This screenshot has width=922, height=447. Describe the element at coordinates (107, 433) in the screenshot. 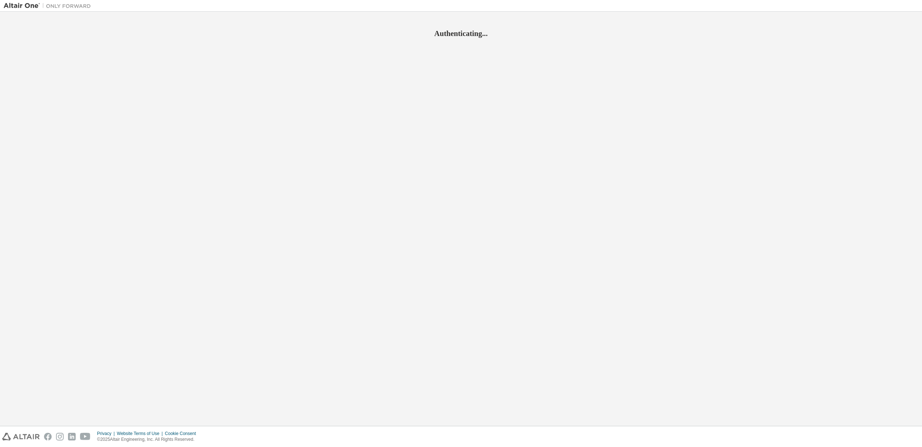

I see `div: Privacy` at that location.